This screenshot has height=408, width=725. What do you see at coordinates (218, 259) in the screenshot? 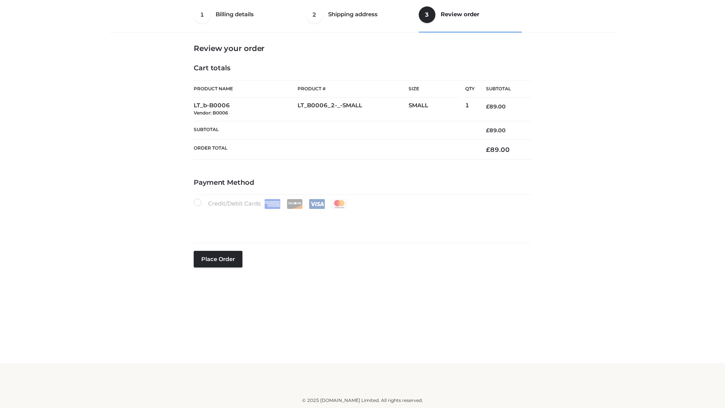
I see `button: Place order` at bounding box center [218, 259].